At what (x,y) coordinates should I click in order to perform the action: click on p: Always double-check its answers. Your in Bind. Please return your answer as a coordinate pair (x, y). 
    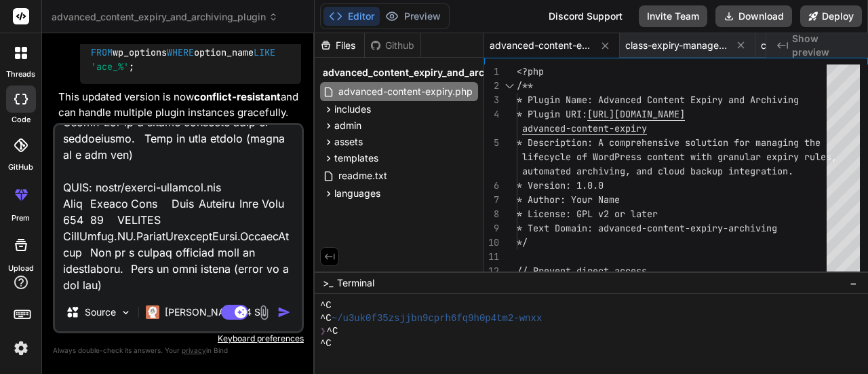
    Looking at the image, I should click on (178, 350).